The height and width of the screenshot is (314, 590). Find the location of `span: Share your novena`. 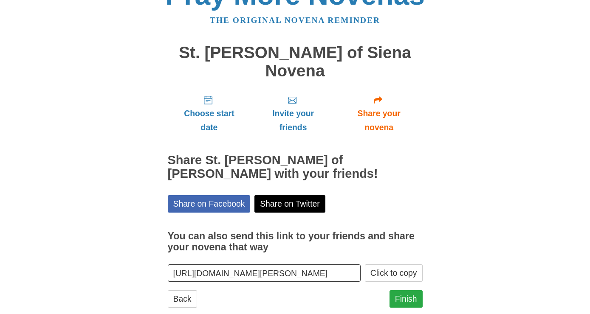

span: Share your novena is located at coordinates (379, 121).